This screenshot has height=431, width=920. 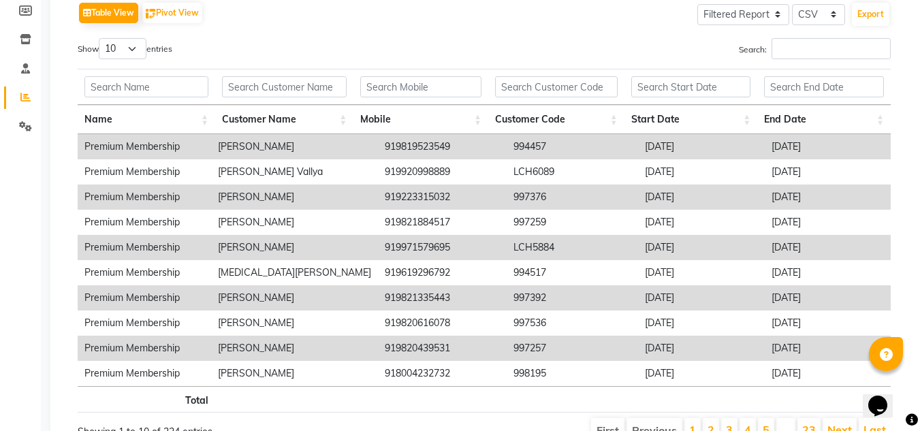 I want to click on td: 997257, so click(x=572, y=348).